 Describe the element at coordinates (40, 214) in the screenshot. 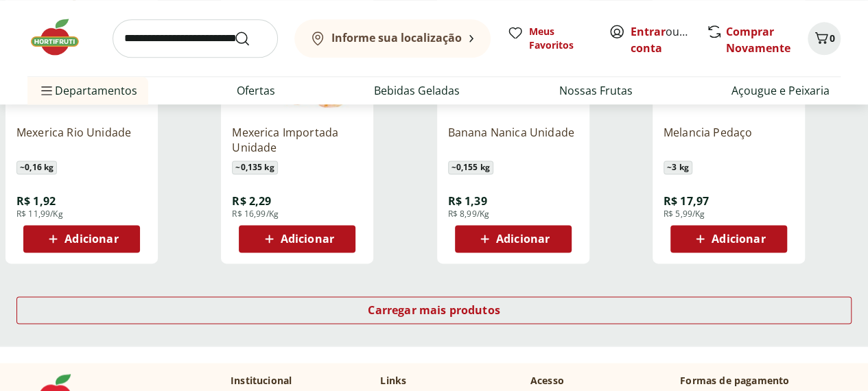

I see `span: R$ 11,99/Kg` at that location.